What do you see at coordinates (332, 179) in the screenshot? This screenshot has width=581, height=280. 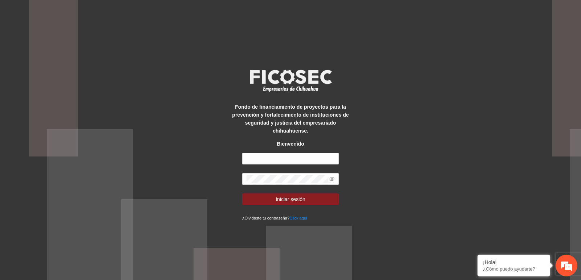 I see `span: eye-invisible` at bounding box center [332, 179].